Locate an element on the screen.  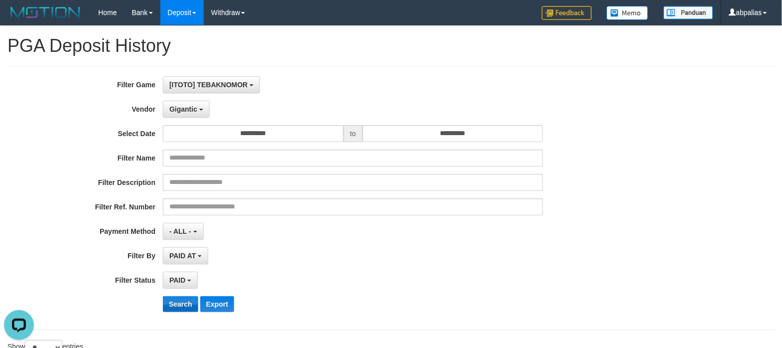
span: PAID is located at coordinates (177, 280).